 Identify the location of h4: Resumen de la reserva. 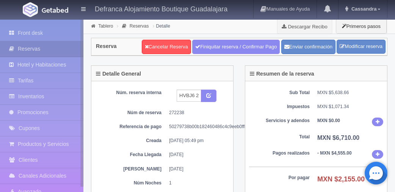
(282, 74).